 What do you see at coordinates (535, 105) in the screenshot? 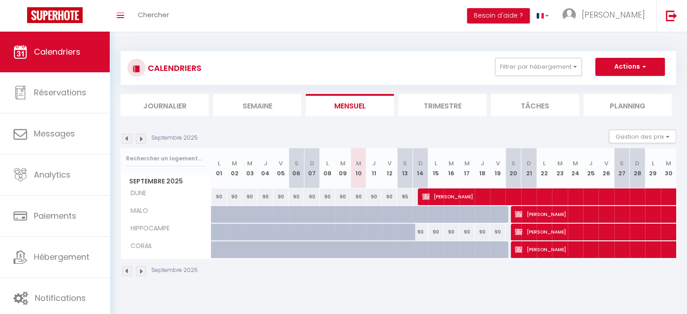
I see `li: Tâches` at bounding box center [535, 105].